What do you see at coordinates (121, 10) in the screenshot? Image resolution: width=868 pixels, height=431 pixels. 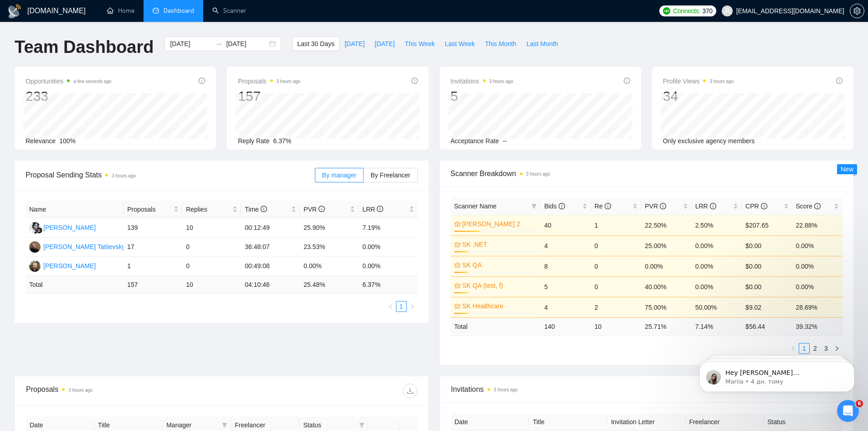 I see `a: homeHome` at bounding box center [121, 10].